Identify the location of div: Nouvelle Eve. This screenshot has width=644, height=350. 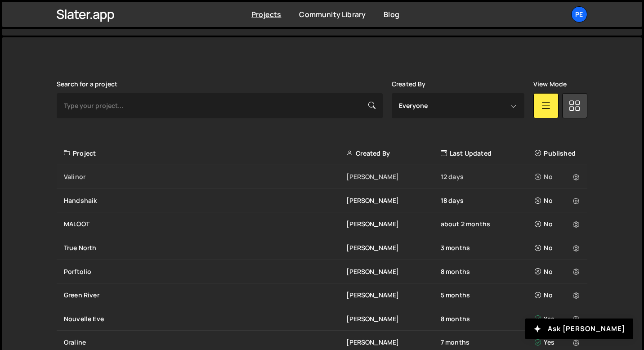
(205, 319).